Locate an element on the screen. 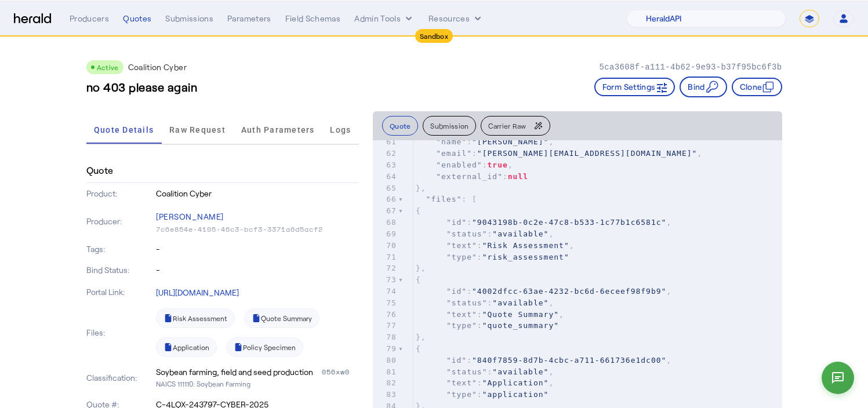 The image size is (868, 408). span: "files" is located at coordinates (444, 199).